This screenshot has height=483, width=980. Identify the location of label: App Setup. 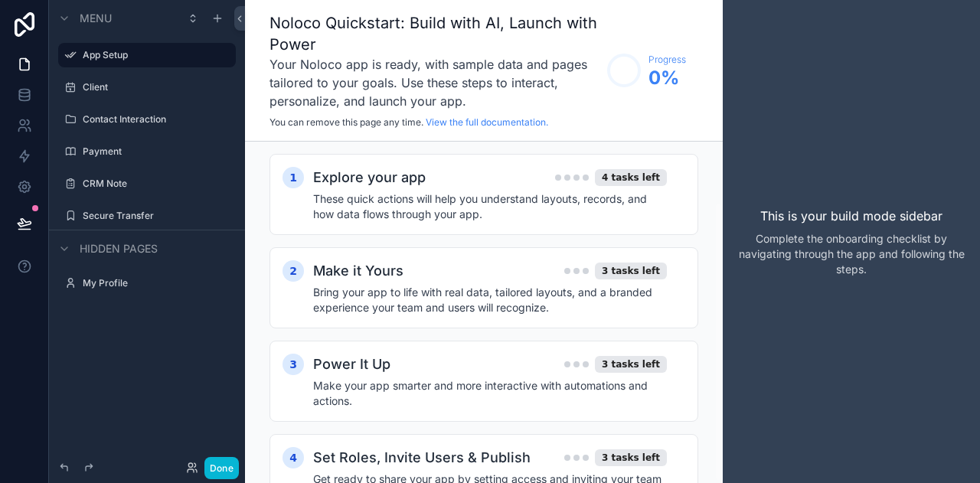
(155, 55).